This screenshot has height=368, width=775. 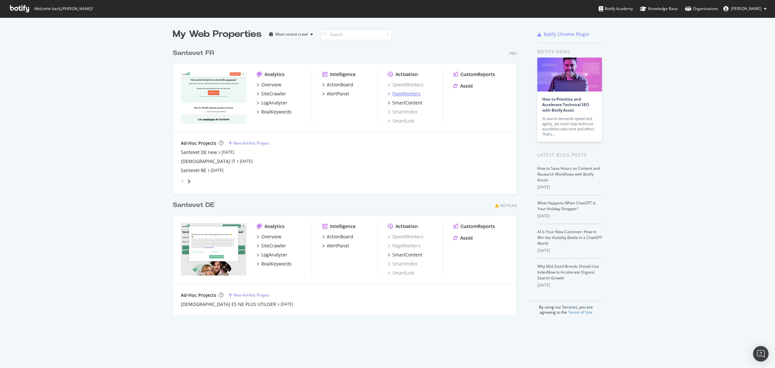 I want to click on a: AI Is Your New Customer: How to Win the Visibility Battle in a ChatGPT World, so click(x=570, y=237).